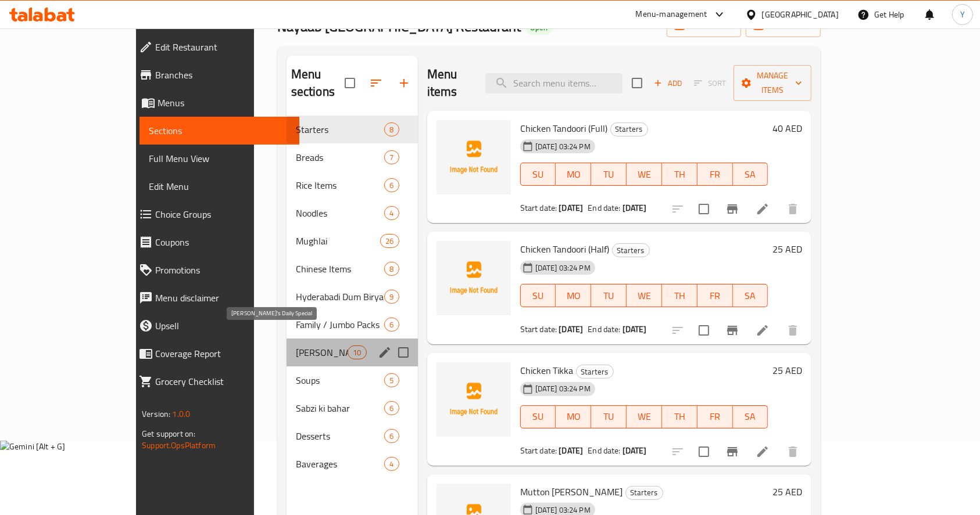 This screenshot has height=515, width=980. What do you see at coordinates (391, 158) in the screenshot?
I see `span: 7` at bounding box center [391, 158].